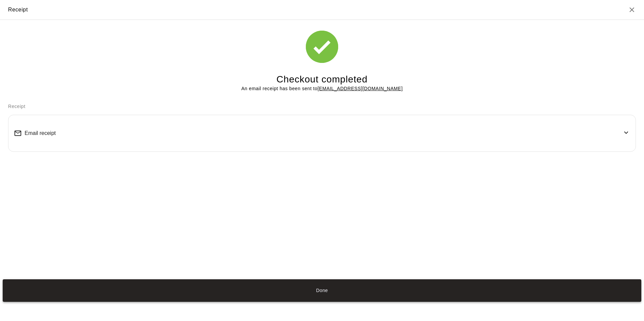 The width and height of the screenshot is (644, 321). Describe the element at coordinates (322, 290) in the screenshot. I see `button: Done` at that location.